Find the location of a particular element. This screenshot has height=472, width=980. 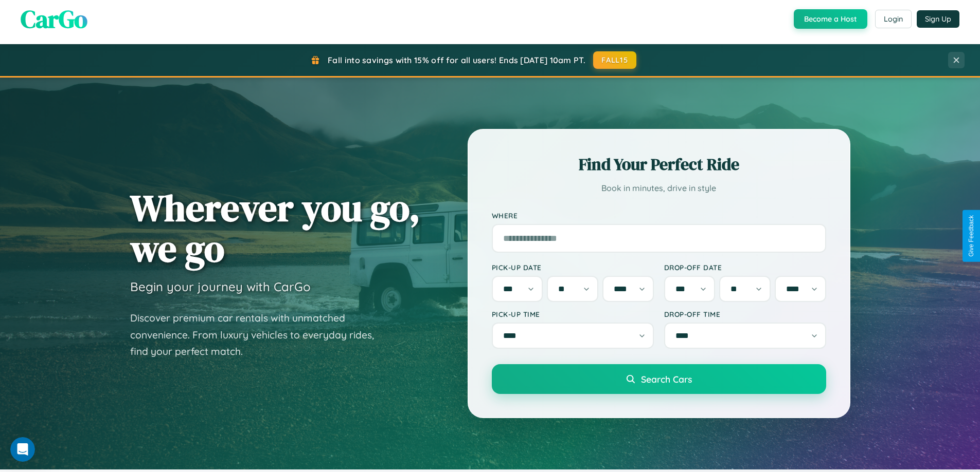

label: Drop-off Time is located at coordinates (745, 314).